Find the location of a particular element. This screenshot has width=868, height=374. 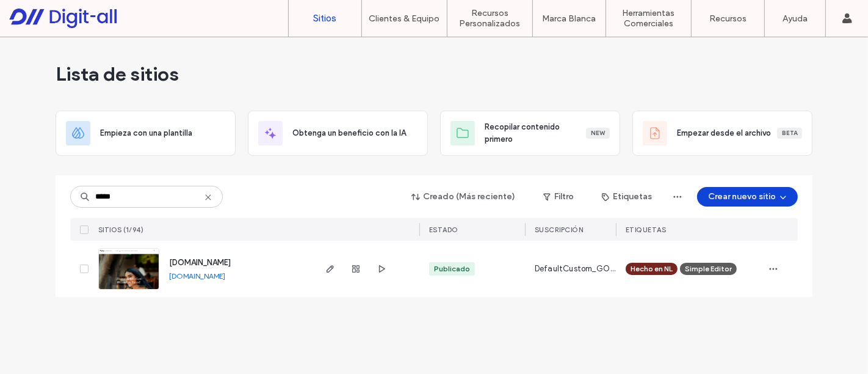

span: DefaultCustom_GOLD is located at coordinates (575, 269).